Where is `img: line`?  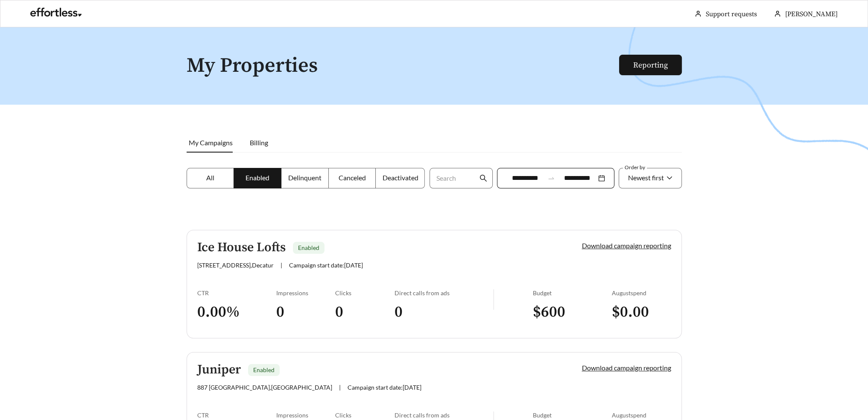 img: line is located at coordinates (493, 300).